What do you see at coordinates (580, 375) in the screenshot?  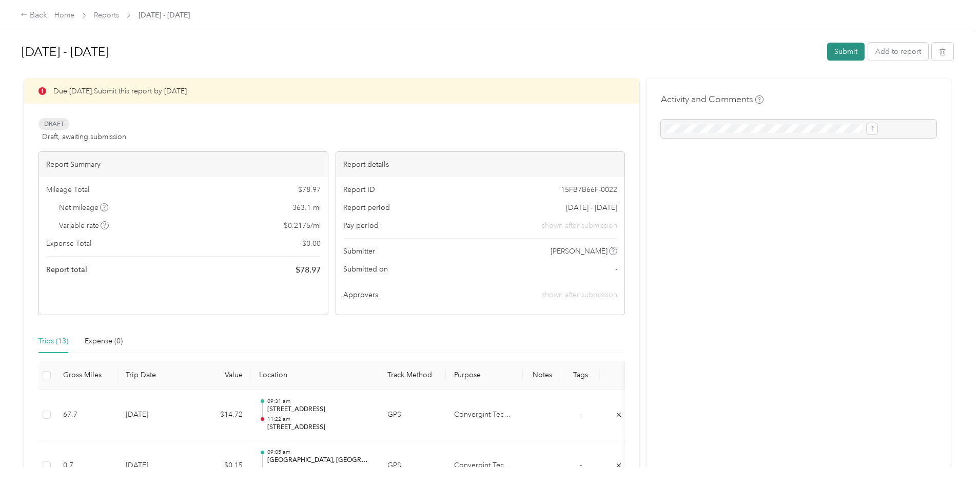 I see `th: Tags` at bounding box center [580, 375].